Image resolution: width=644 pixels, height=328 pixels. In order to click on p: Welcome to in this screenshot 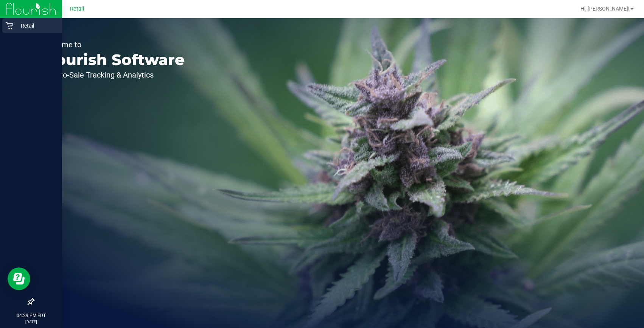, I will do `click(113, 45)`.